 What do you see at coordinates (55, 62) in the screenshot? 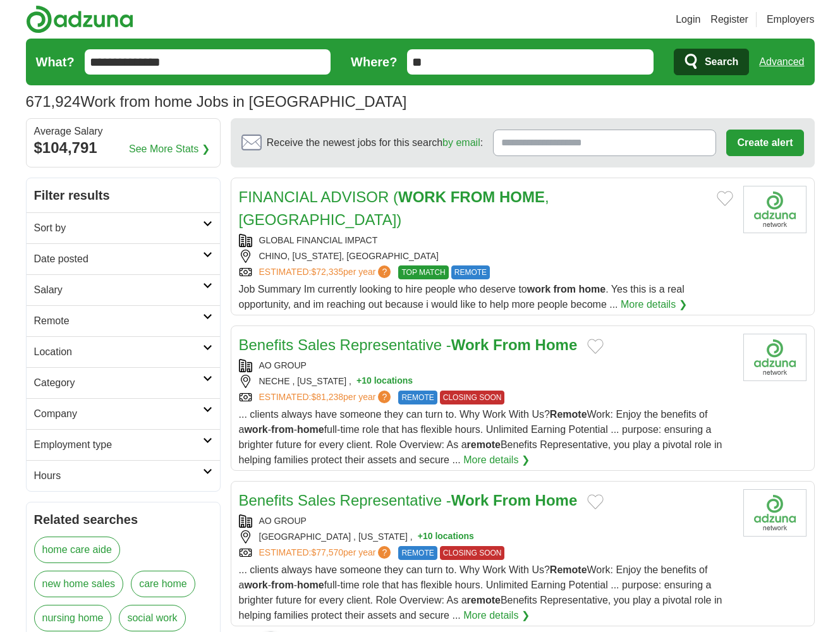
I see `label: What?` at bounding box center [55, 62].